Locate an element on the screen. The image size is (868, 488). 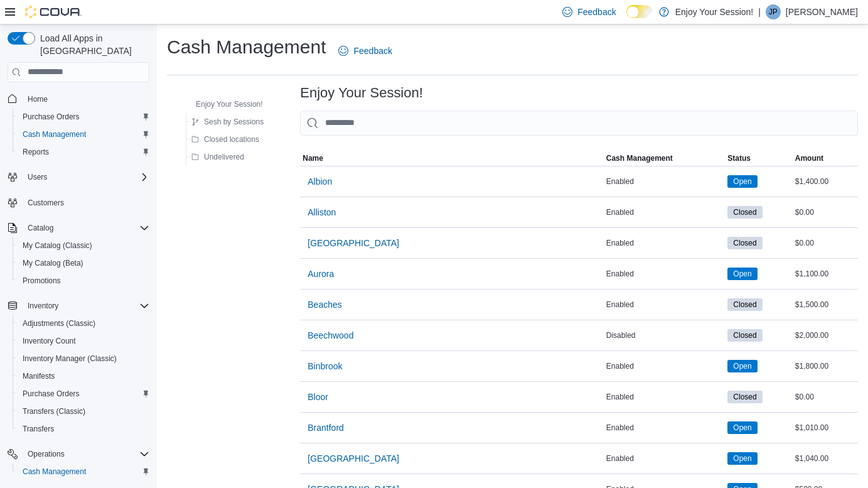
button: Amount is located at coordinates (825, 158).